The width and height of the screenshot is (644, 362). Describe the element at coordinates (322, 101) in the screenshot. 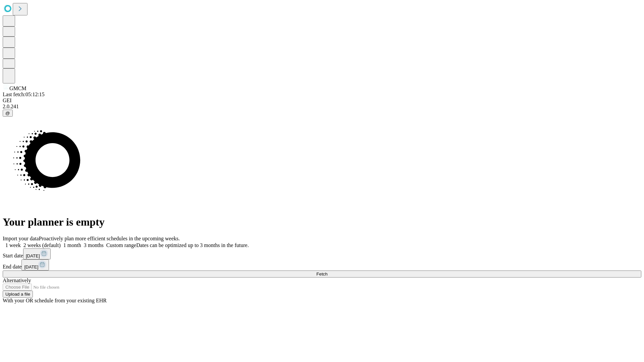

I see `div: GEI` at that location.